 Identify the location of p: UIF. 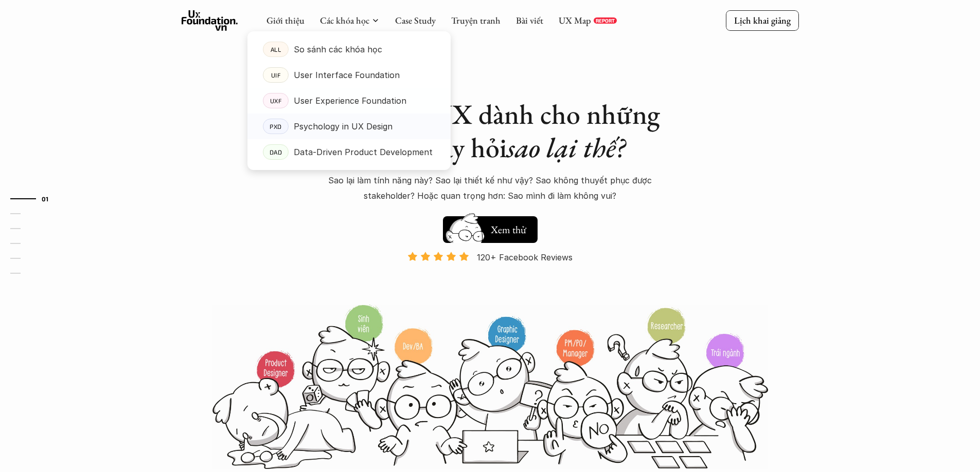
(275, 75).